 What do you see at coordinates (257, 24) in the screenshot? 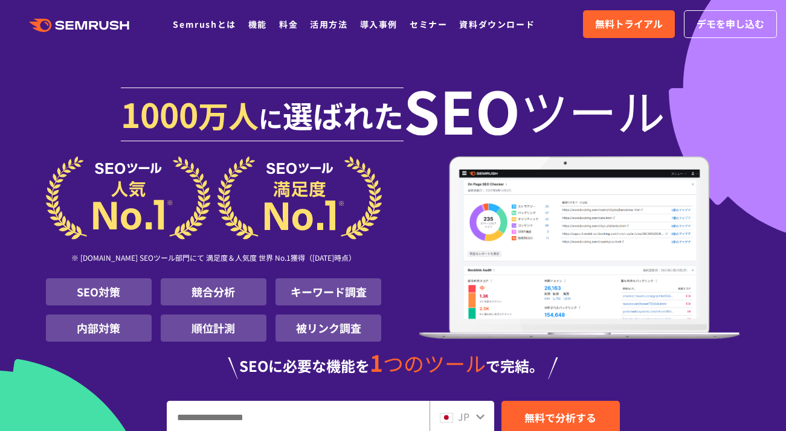
I see `a: 機能` at bounding box center [257, 24].